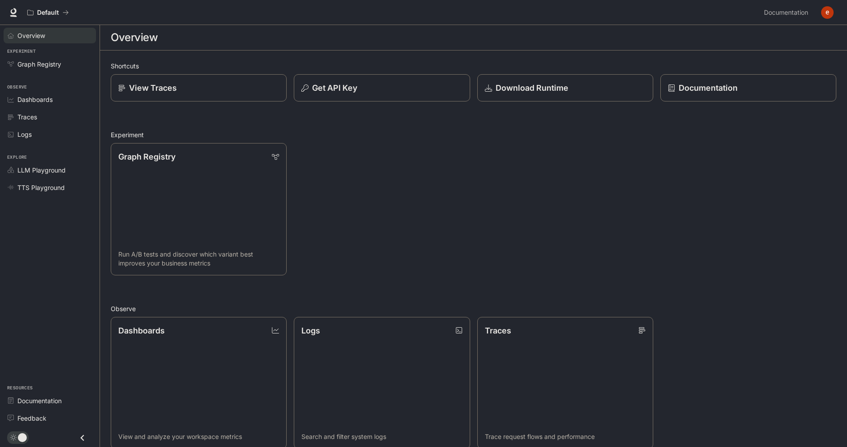  I want to click on a: Download Runtime, so click(565, 88).